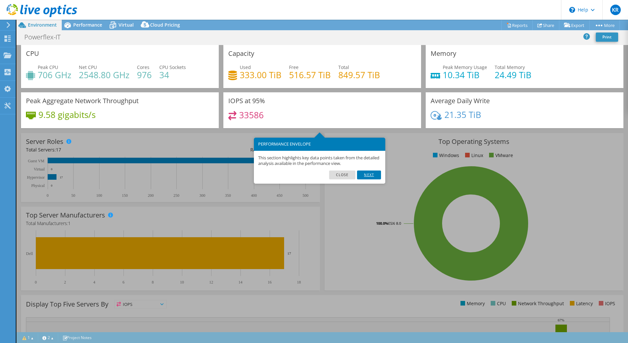 This screenshot has width=628, height=343. I want to click on a: Share, so click(546, 25).